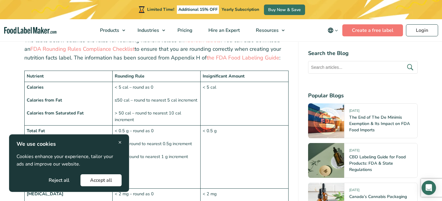  Describe the element at coordinates (101, 180) in the screenshot. I see `button: Accept all` at that location.